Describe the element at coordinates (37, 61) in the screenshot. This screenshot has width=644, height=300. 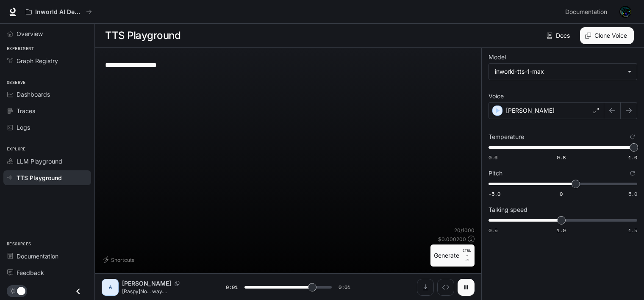
I see `span: Graph Registry` at that location.